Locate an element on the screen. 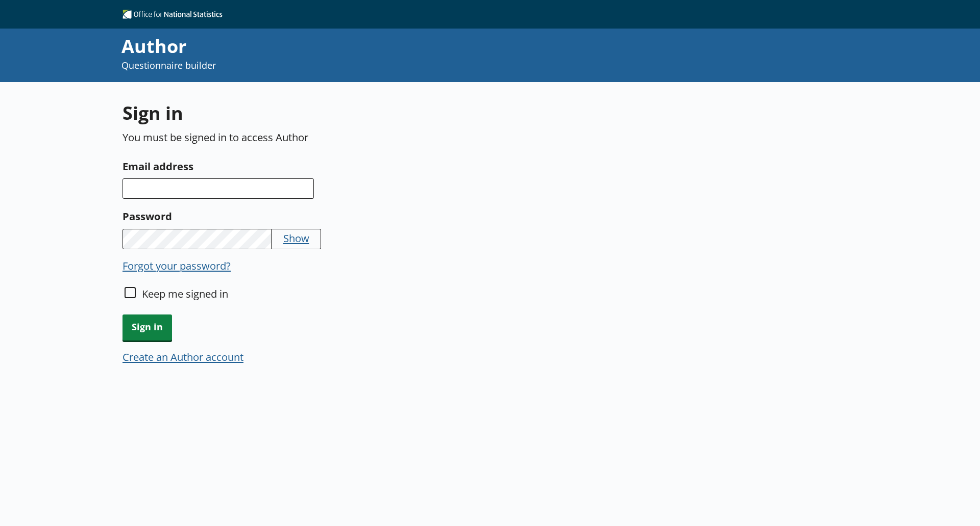  h1: Sign in is located at coordinates (363, 112).